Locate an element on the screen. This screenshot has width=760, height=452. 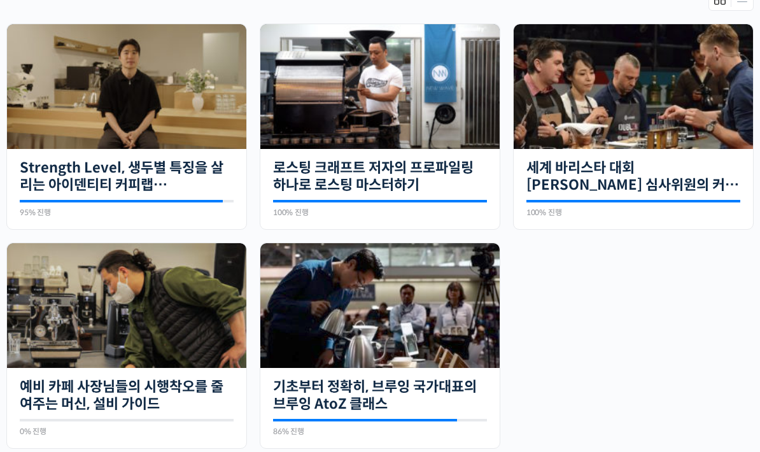
a: 설정 is located at coordinates (204, 362).